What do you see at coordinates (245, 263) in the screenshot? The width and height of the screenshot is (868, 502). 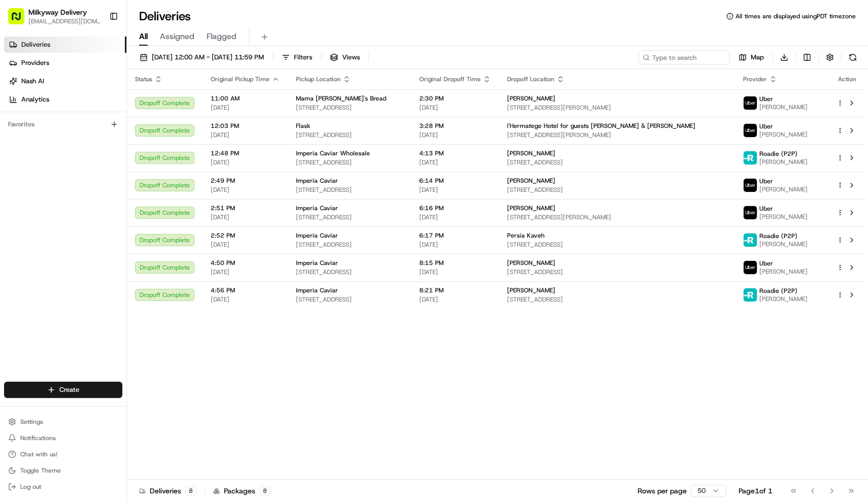 I see `span: 4:50 PM` at bounding box center [245, 263].